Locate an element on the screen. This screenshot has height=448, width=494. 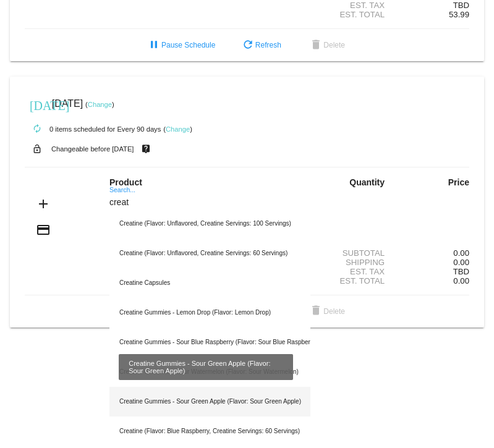
span: Pause Schedule is located at coordinates (181, 45).